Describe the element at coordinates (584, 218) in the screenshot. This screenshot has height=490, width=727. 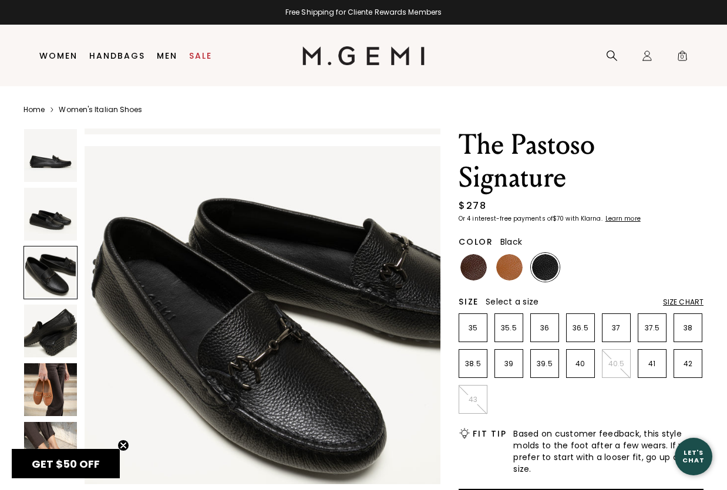
I see `klarna-placement-style-body: with Klarna` at that location.